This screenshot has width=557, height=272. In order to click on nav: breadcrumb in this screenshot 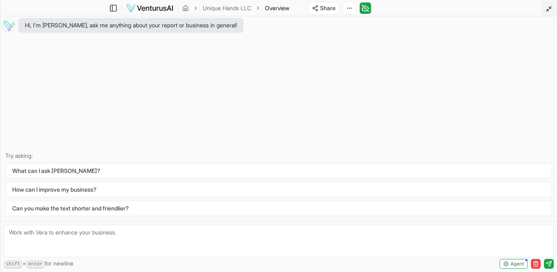, I will do `click(236, 8)`.